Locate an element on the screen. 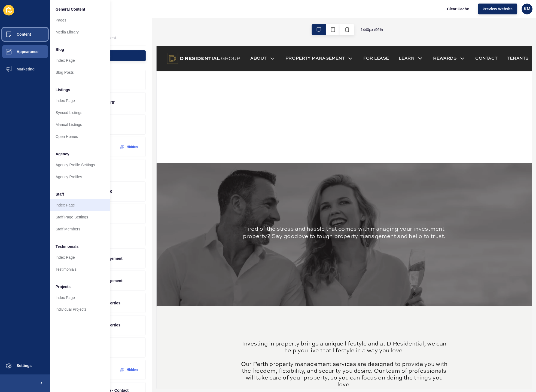 The width and height of the screenshot is (536, 392). a: LEARN is located at coordinates (262, 13).